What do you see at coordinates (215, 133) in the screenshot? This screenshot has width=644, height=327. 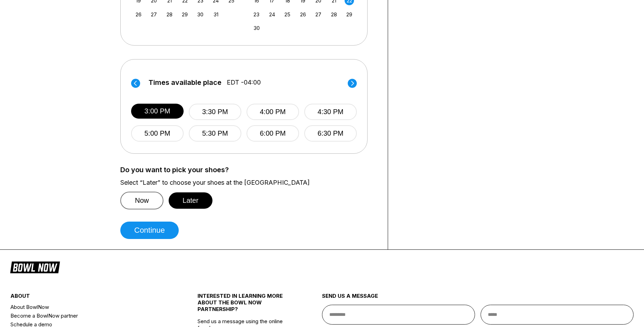 I see `button: 5:30 PM` at bounding box center [215, 133].